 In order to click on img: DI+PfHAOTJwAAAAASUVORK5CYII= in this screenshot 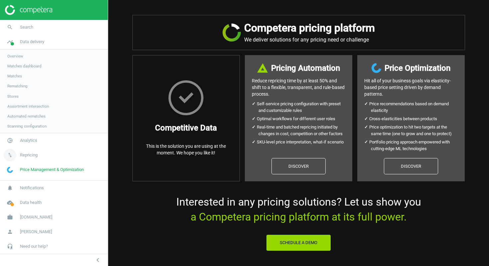, I will do `click(262, 68)`.